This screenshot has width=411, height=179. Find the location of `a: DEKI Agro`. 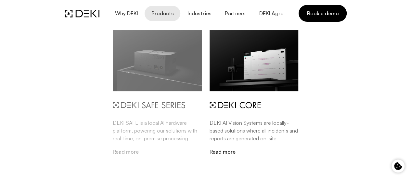

a: DEKI Agro is located at coordinates (271, 13).